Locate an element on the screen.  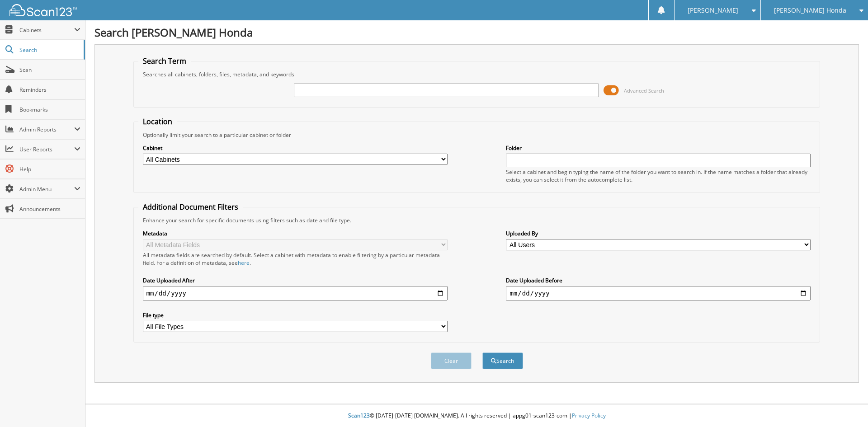
div: Enhance your search for specific documents using filters such as date and file type. is located at coordinates (477, 220).